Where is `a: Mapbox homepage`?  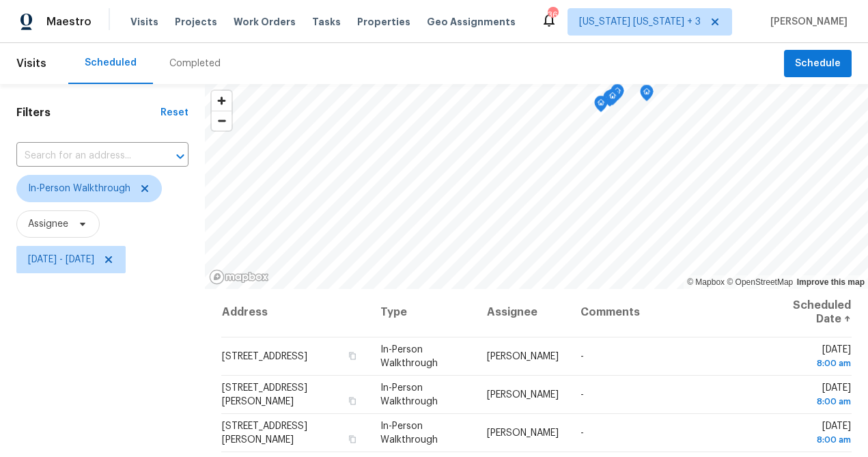
a: Mapbox homepage is located at coordinates (239, 277).